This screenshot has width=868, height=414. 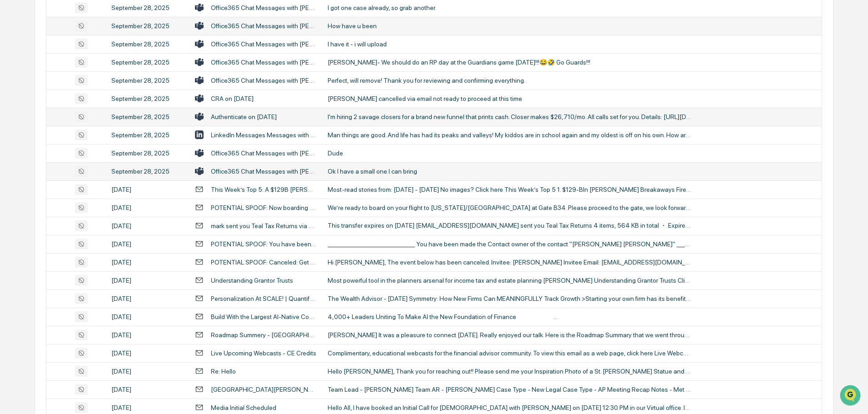 I want to click on span: Data Lookup, so click(x=38, y=136).